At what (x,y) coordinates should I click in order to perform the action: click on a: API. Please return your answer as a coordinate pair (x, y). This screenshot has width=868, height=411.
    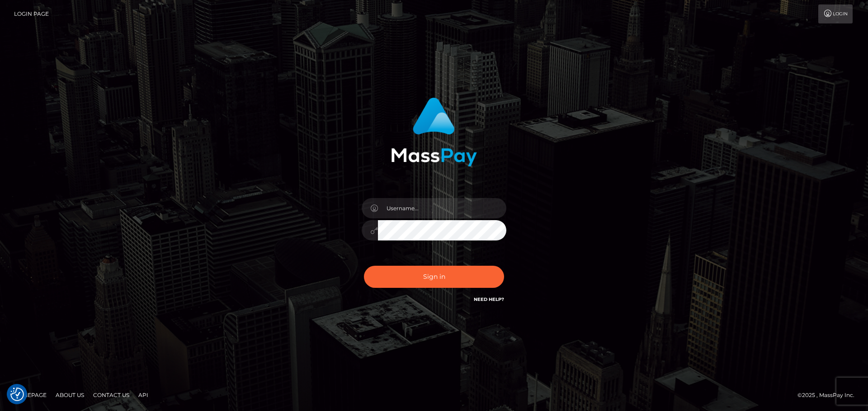
    Looking at the image, I should click on (143, 395).